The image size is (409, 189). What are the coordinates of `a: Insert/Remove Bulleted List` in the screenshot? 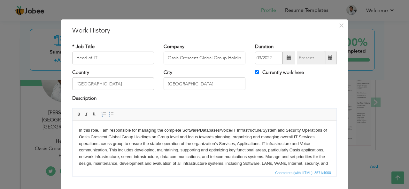 It's located at (111, 115).